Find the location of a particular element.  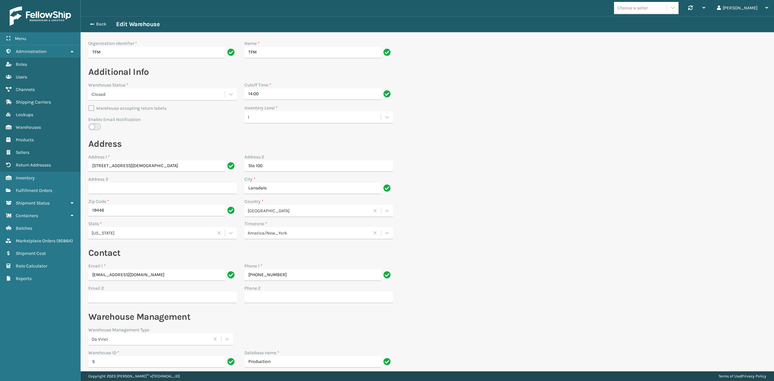

a: Privacy Policy is located at coordinates (754, 376).